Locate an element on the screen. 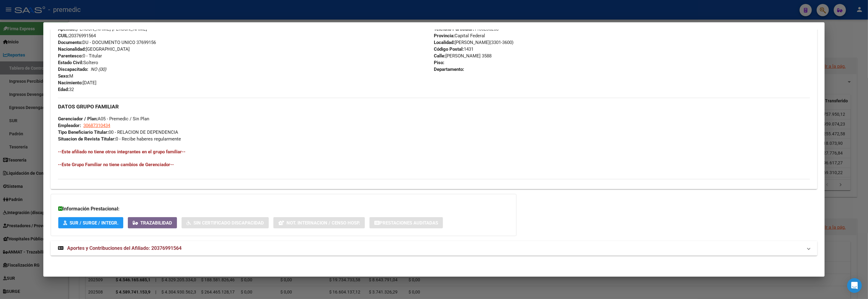  button: Trazabilidad is located at coordinates (152, 222).